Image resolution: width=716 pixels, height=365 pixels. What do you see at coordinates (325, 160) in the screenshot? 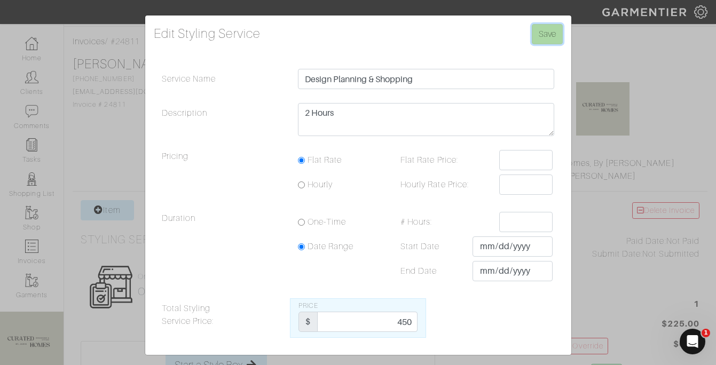
I see `label: Flat Rate` at bounding box center [325, 160].